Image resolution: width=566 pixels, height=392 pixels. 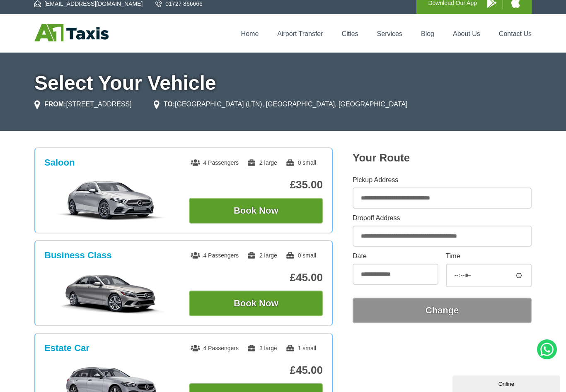 What do you see at coordinates (396, 256) in the screenshot?
I see `label: Date` at bounding box center [396, 256].